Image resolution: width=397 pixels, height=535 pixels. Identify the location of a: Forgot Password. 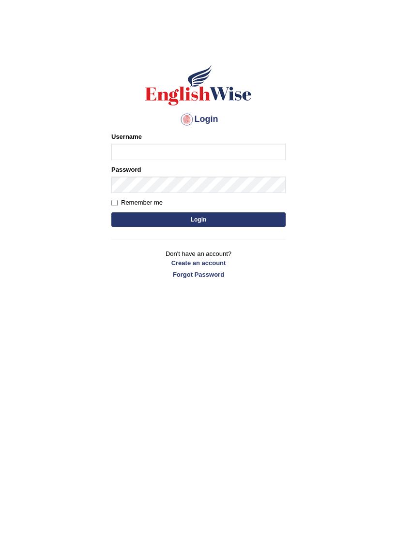
(198, 274).